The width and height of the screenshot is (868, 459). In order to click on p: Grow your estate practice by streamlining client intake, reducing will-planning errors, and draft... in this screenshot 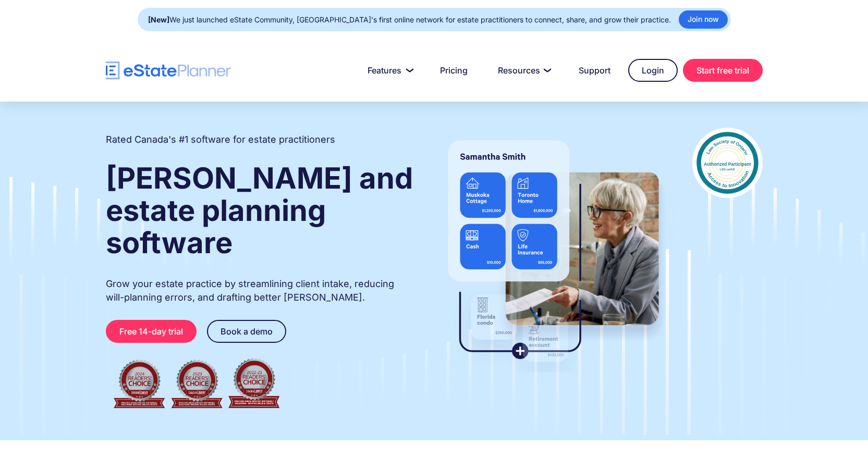, I will do `click(260, 291)`.